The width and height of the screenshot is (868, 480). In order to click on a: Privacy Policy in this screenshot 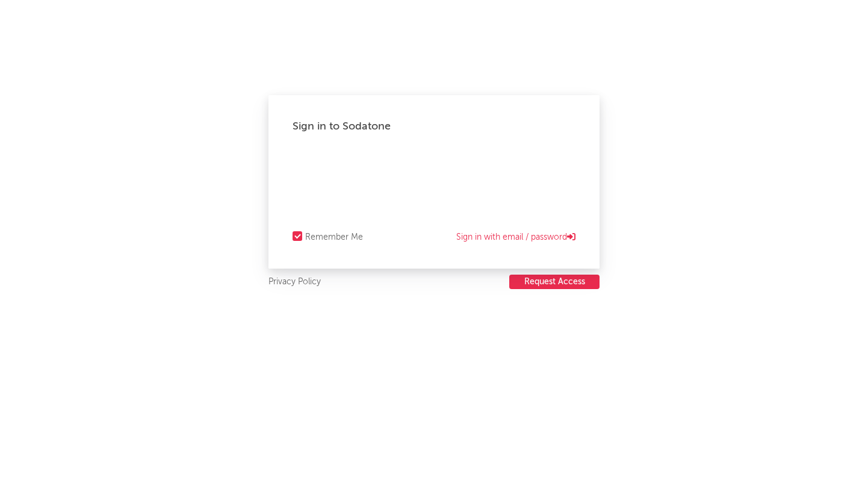, I will do `click(295, 282)`.